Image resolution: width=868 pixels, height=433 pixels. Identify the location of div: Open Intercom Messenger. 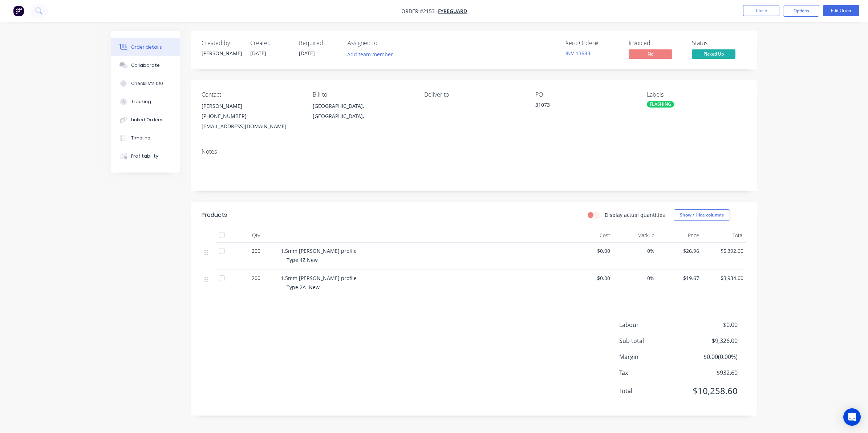
(852, 417).